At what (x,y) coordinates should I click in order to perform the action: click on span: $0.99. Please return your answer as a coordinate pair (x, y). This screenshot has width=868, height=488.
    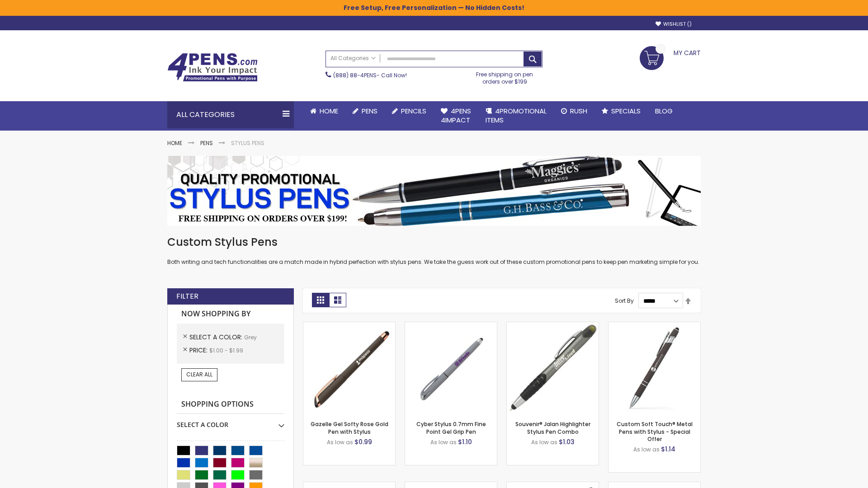
    Looking at the image, I should click on (363, 442).